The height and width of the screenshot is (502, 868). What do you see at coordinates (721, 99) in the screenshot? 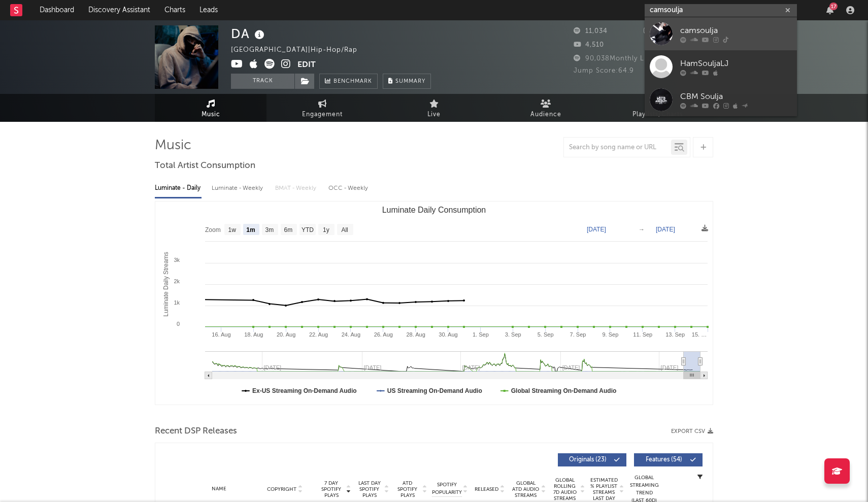
I see `a: CBM Soulja` at bounding box center [721, 99].